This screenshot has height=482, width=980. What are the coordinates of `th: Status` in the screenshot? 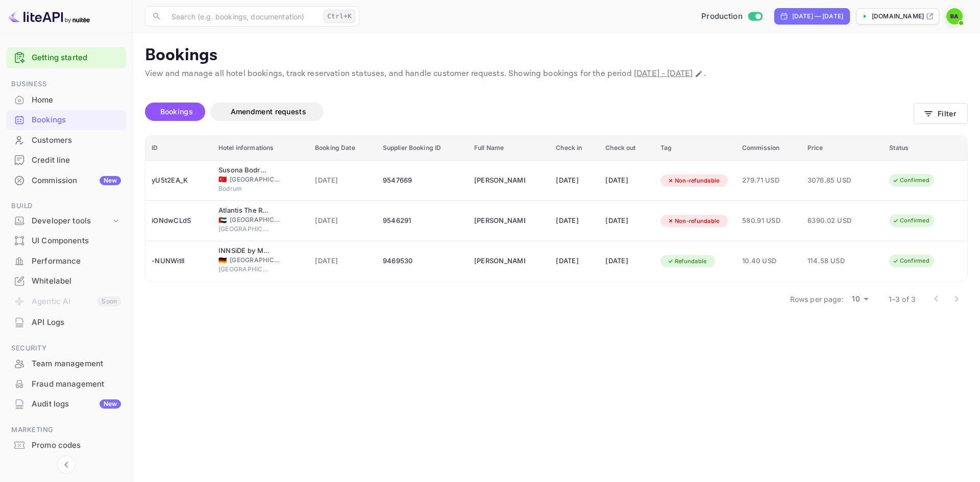 It's located at (925, 148).